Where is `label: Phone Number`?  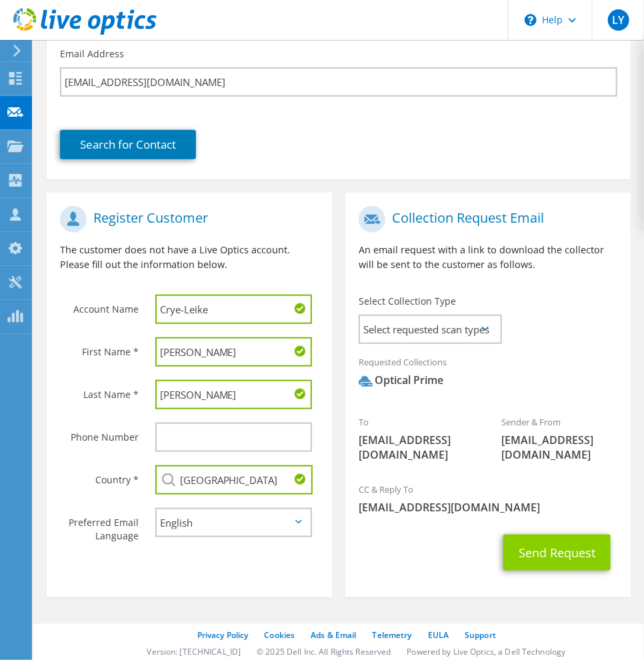
label: Phone Number is located at coordinates (99, 434).